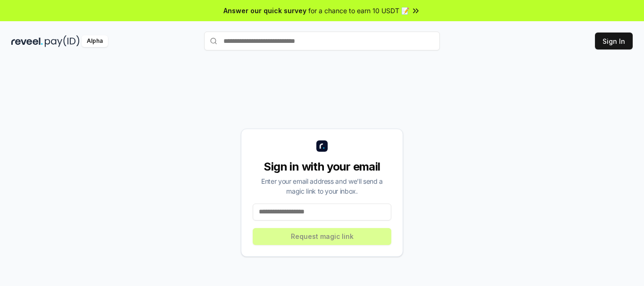 This screenshot has height=286, width=644. What do you see at coordinates (359, 10) in the screenshot?
I see `span: for a chance to earn 10 USDT 📝` at bounding box center [359, 10].